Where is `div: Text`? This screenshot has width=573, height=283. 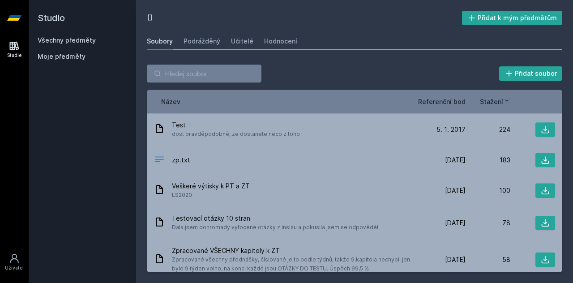
div: Text is located at coordinates (159, 160).